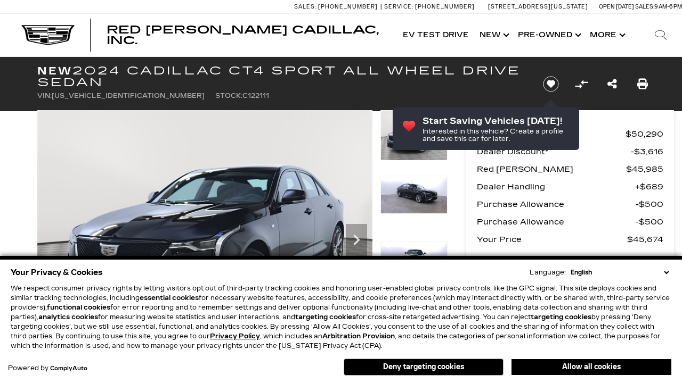 Image resolution: width=682 pixels, height=383 pixels. What do you see at coordinates (414, 195) in the screenshot?
I see `img: New 2024 Black Raven Cadillac Sport image 2` at bounding box center [414, 195].